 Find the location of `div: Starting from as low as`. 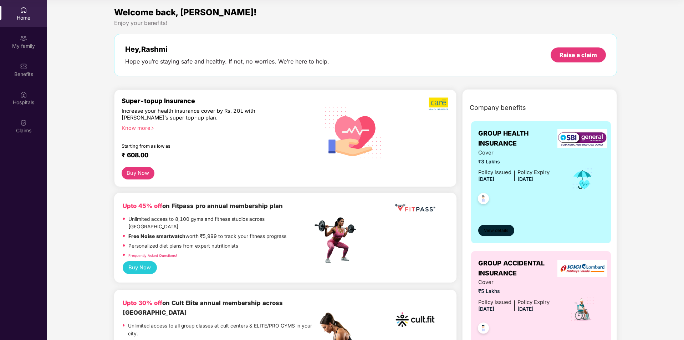

div: Starting from as low as is located at coordinates (202, 146).